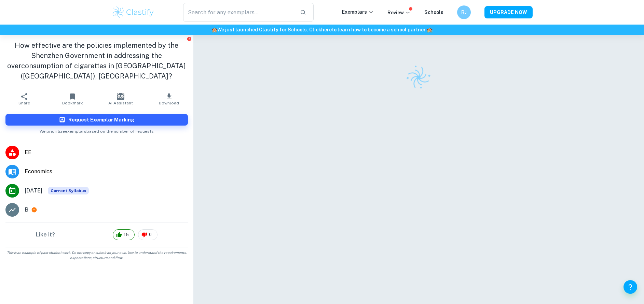 The image size is (644, 304). I want to click on div: 15, so click(124, 235).